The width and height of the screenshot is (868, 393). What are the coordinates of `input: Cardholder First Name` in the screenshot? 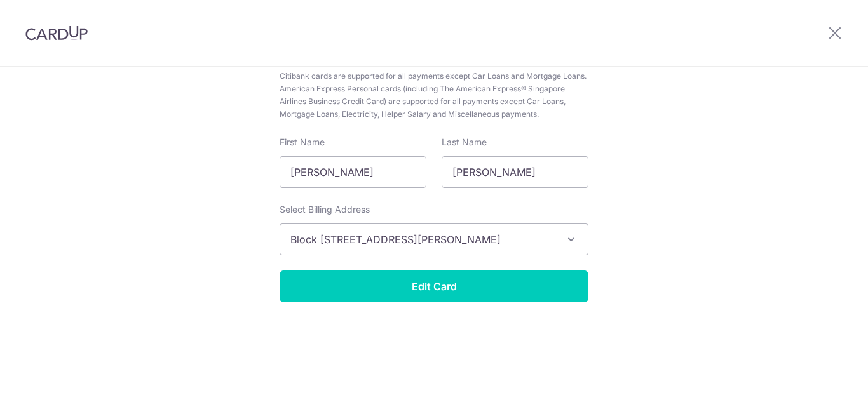 It's located at (353, 172).